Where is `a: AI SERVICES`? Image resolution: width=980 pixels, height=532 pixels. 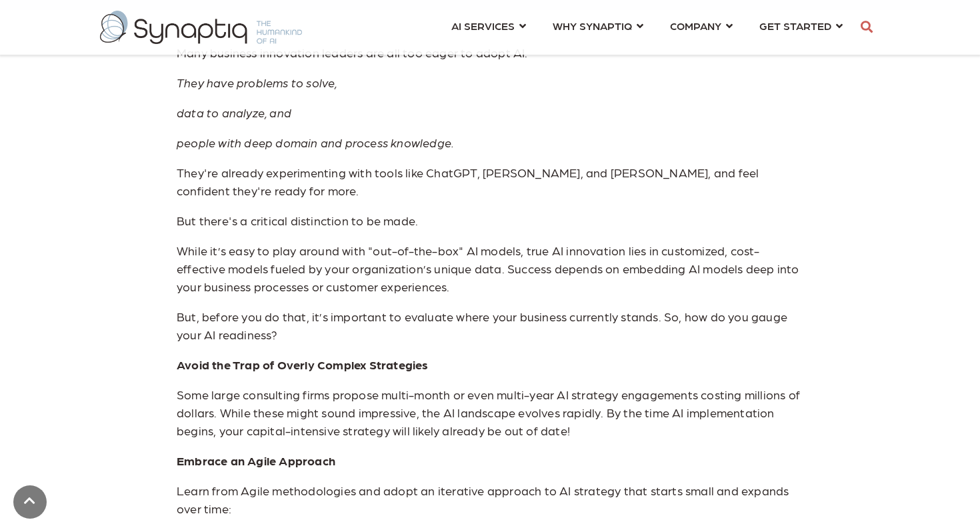 a: AI SERVICES is located at coordinates (489, 26).